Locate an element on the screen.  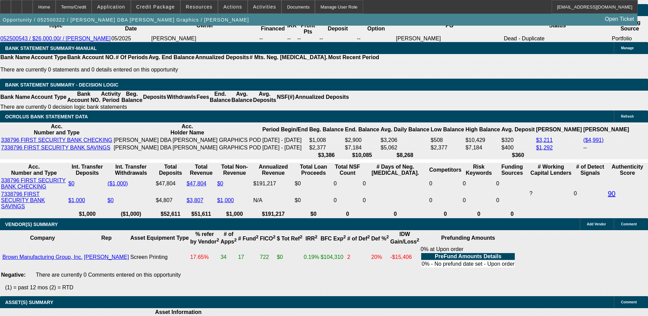
span: Actions is located at coordinates (233, 7).